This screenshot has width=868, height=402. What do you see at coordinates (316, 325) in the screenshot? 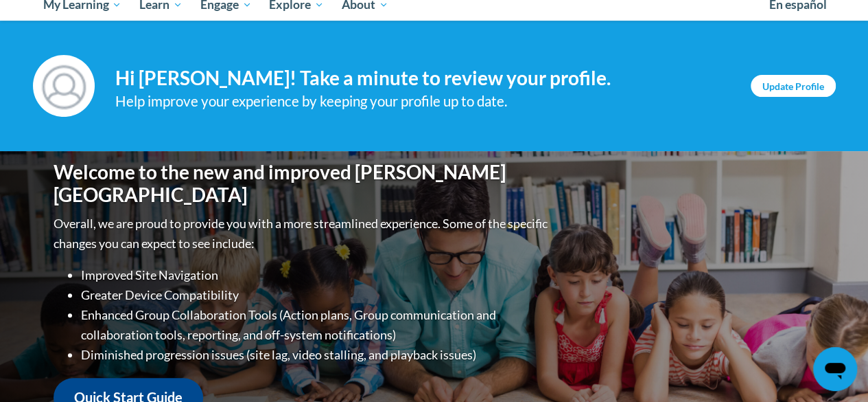
I see `li: Enhanced Group Collaboration Tools (Action plans, Group communication and collaboration tools, re...` at bounding box center [316, 325].